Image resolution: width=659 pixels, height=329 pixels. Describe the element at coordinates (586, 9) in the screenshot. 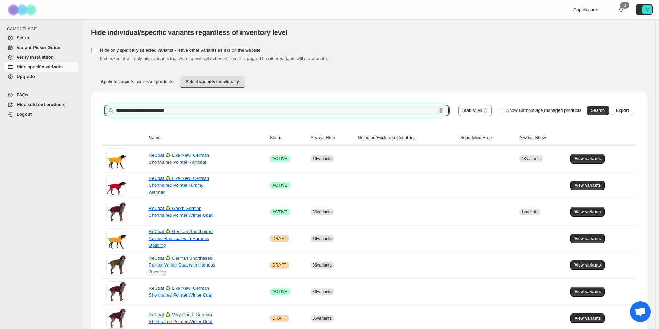

I see `span: App Support` at that location.